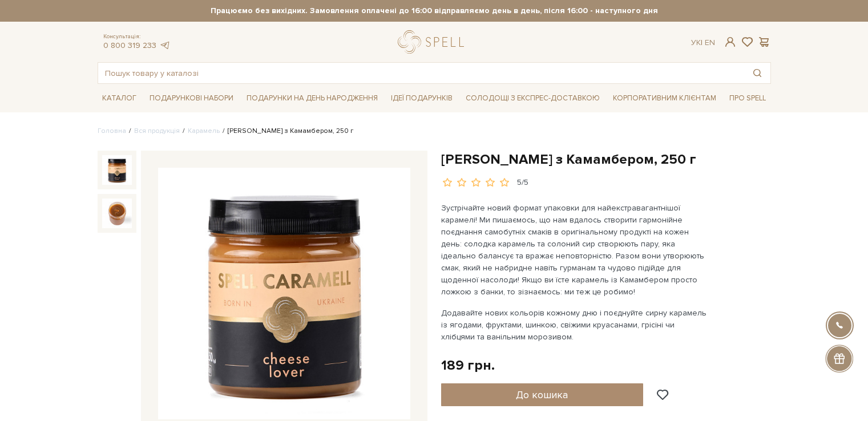  I want to click on button: До кошика, so click(542, 395).